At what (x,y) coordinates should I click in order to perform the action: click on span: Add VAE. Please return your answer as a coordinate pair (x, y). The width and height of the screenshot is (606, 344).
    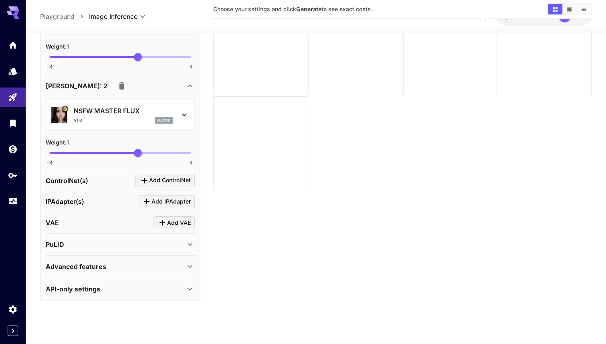
    Looking at the image, I should click on (179, 222).